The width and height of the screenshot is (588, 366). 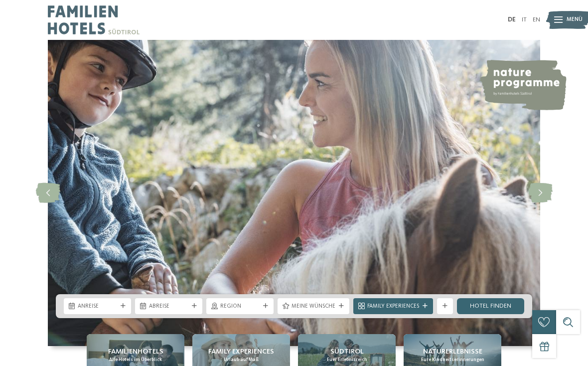 What do you see at coordinates (523, 85) in the screenshot?
I see `img: nature programme by Familienhotels Südtirol` at bounding box center [523, 85].